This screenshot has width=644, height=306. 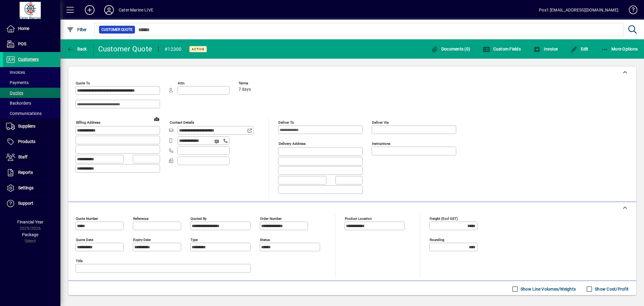 What do you see at coordinates (245, 89) in the screenshot?
I see `span: 7 days` at bounding box center [245, 89].